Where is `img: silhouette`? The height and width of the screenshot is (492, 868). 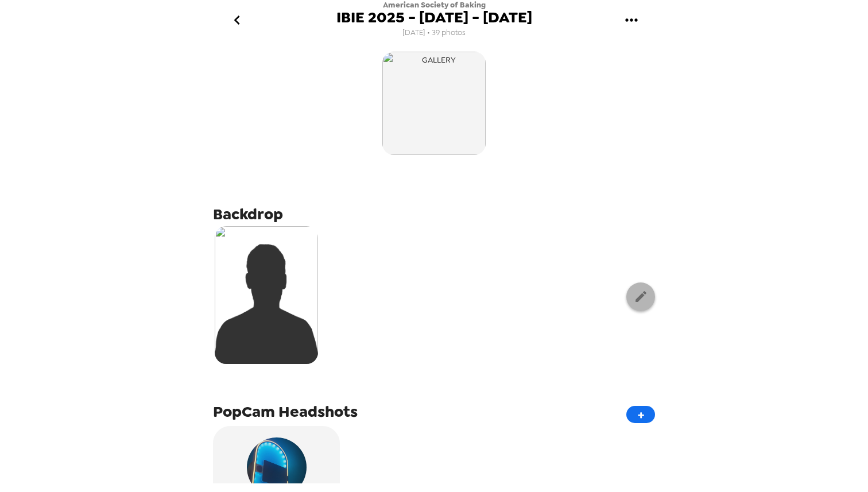
img: silhouette is located at coordinates (267, 295).